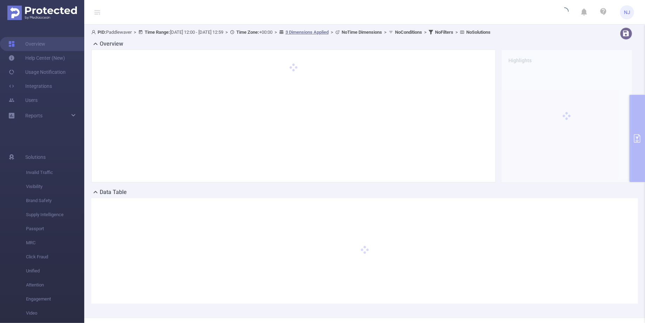 Image resolution: width=645 pixels, height=323 pixels. I want to click on b: No Solutions, so click(479, 32).